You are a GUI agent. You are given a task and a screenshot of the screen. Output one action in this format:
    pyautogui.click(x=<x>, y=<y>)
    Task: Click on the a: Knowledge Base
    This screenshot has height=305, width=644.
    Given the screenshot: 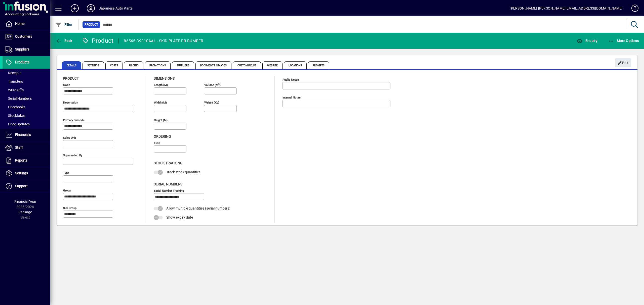 What is the action you would take?
    pyautogui.click(x=633, y=9)
    